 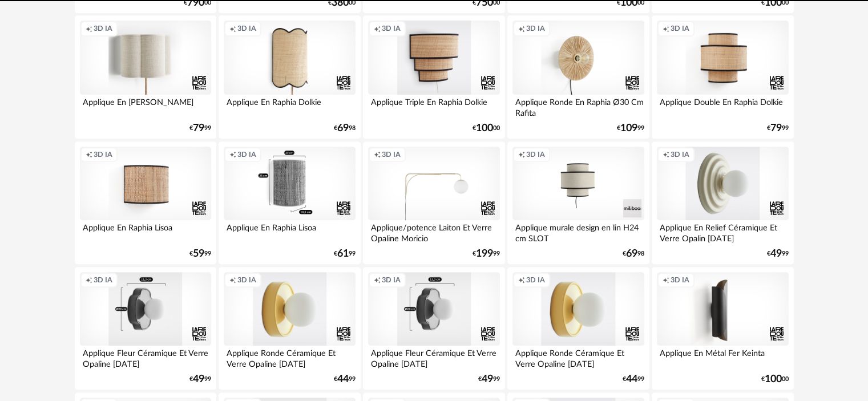 I want to click on div: Applique Ronde En Raphia Ø30 Cm Rafita, so click(x=578, y=106).